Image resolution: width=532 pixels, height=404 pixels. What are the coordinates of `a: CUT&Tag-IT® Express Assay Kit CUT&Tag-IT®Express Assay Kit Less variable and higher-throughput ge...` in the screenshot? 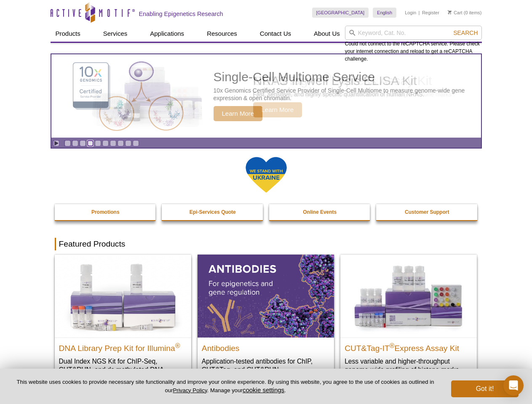 It's located at (408, 318).